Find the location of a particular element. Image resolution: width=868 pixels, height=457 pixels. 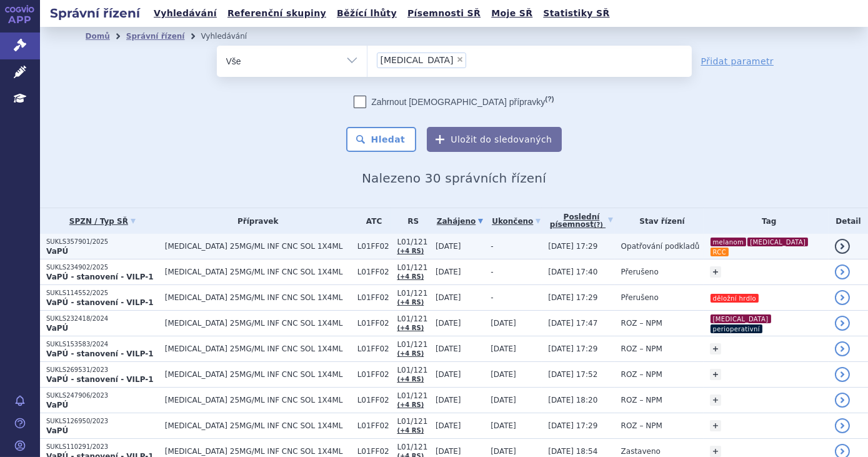

span: Zastaveno is located at coordinates (641, 451).